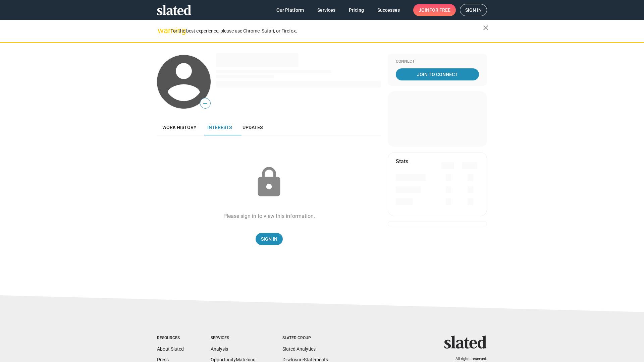  I want to click on span: Our Platform, so click(290, 10).